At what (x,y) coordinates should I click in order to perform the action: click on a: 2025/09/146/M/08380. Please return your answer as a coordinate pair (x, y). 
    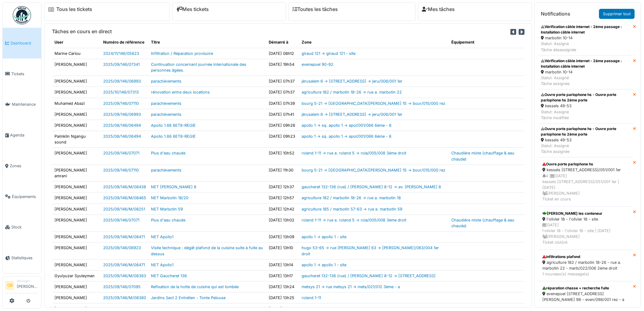
    Looking at the image, I should click on (125, 309).